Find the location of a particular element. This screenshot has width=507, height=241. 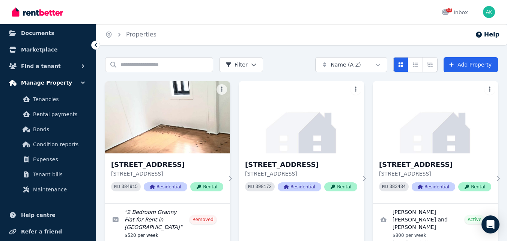

div: Open Intercom Messenger is located at coordinates (491, 224).